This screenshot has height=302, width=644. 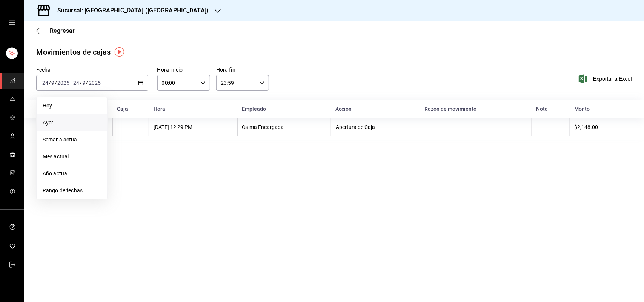 What do you see at coordinates (243, 70) in the screenshot?
I see `label: Hora fin` at bounding box center [243, 70].